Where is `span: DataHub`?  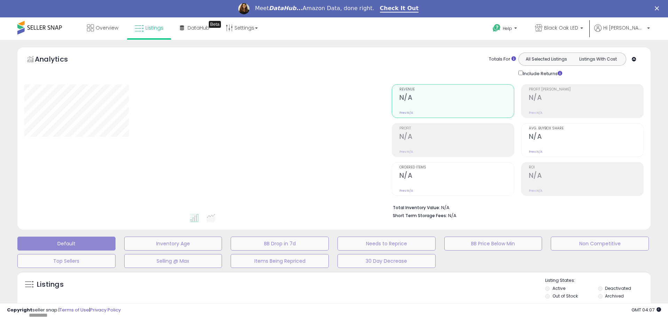 span: DataHub is located at coordinates (198, 28).